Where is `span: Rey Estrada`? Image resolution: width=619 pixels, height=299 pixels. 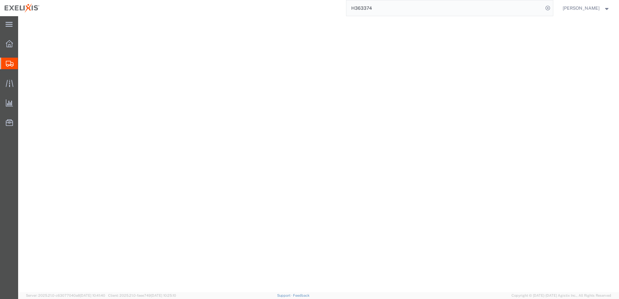
span: Rey Estrada is located at coordinates (581, 8).